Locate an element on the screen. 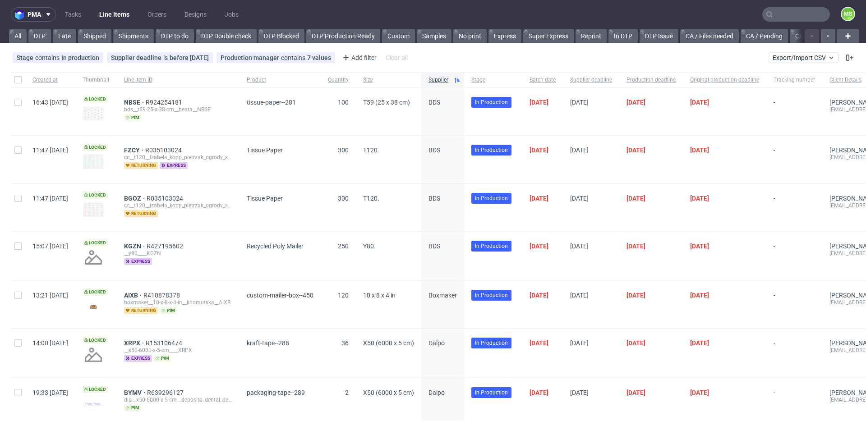 The width and height of the screenshot is (866, 421). span: Size is located at coordinates (388, 80).